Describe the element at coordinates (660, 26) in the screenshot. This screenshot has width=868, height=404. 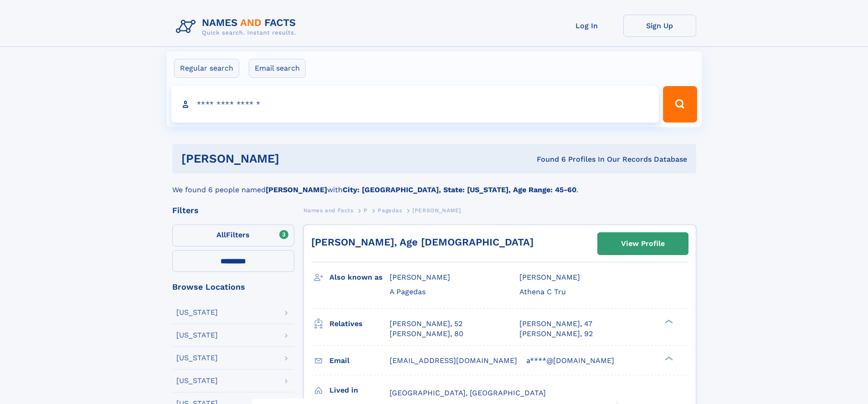
I see `a: Sign Up` at that location.